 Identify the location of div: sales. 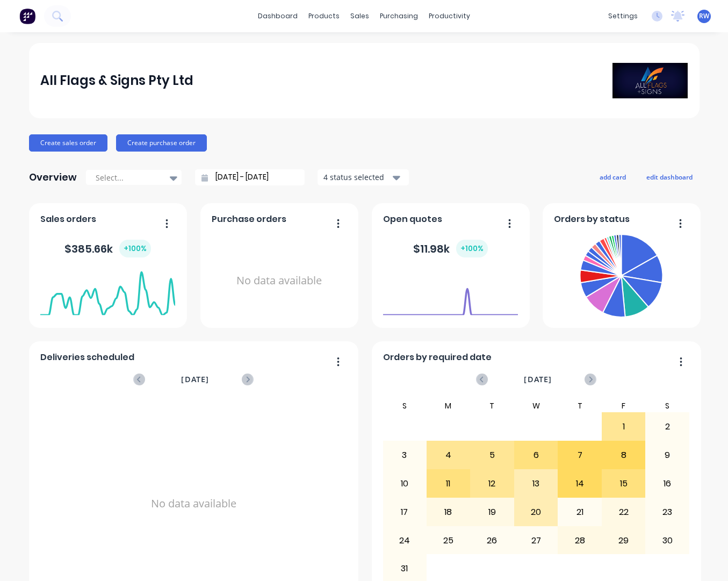
(360, 16).